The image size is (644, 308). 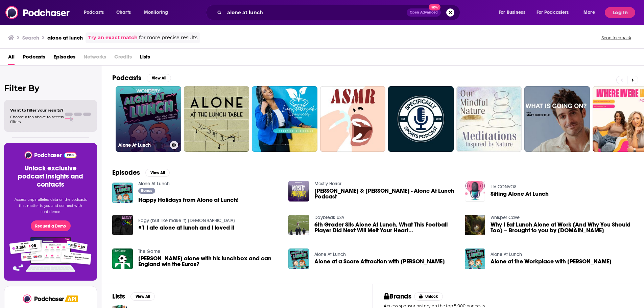 I want to click on a: Charts, so click(x=124, y=13).